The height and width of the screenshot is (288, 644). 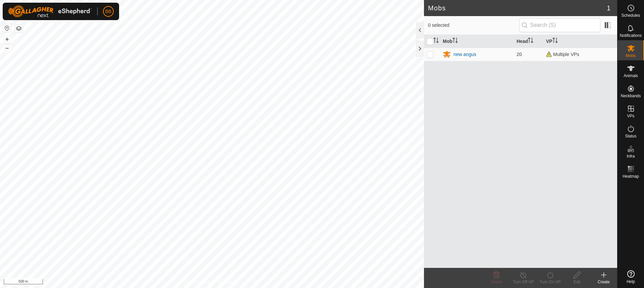 I want to click on span: Help, so click(x=631, y=282).